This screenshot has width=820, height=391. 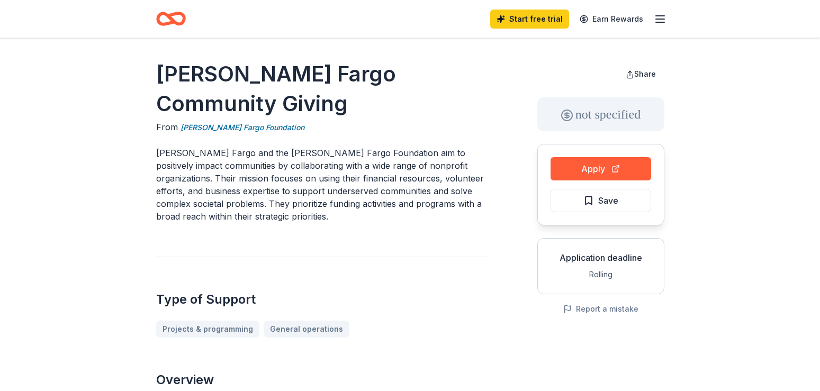 What do you see at coordinates (601, 309) in the screenshot?
I see `button: Report a mistake` at bounding box center [601, 309].